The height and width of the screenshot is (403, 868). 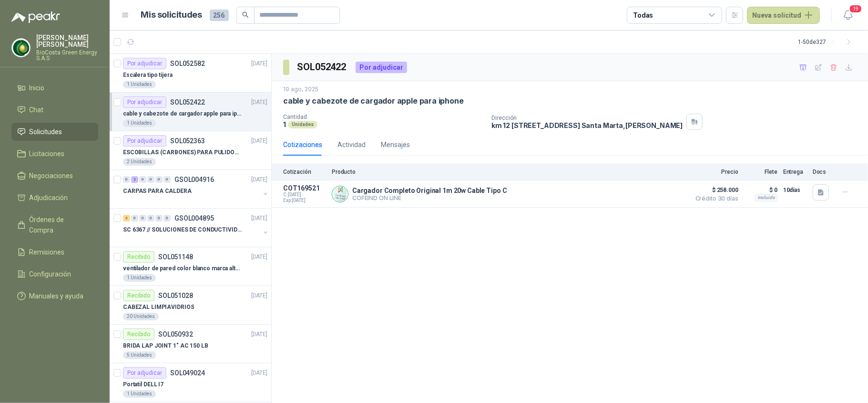 What do you see at coordinates (55, 296) in the screenshot?
I see `a: Manuales y ayuda` at bounding box center [55, 296].